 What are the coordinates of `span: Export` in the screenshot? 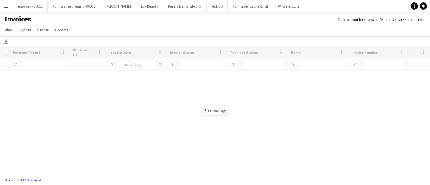 It's located at (25, 30).